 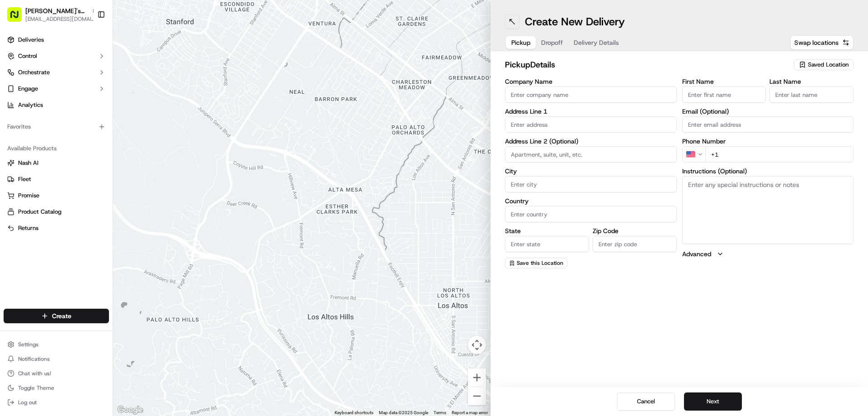 I want to click on label: City, so click(x=590, y=171).